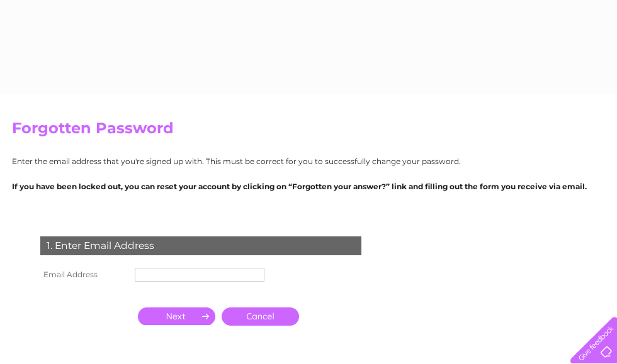 The image size is (617, 364). I want to click on th: Email Address, so click(84, 275).